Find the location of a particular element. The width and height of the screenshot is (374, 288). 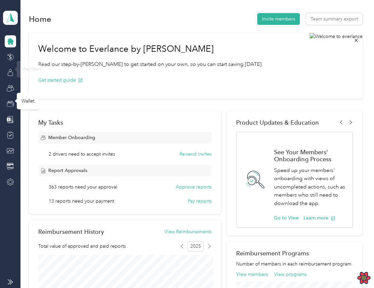

button: Pay reports is located at coordinates (200, 201).